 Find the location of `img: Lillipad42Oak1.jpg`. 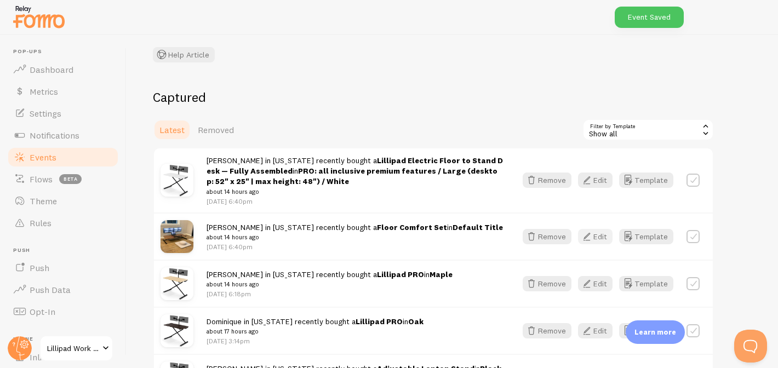

img: Lillipad42Oak1.jpg is located at coordinates (177, 331).